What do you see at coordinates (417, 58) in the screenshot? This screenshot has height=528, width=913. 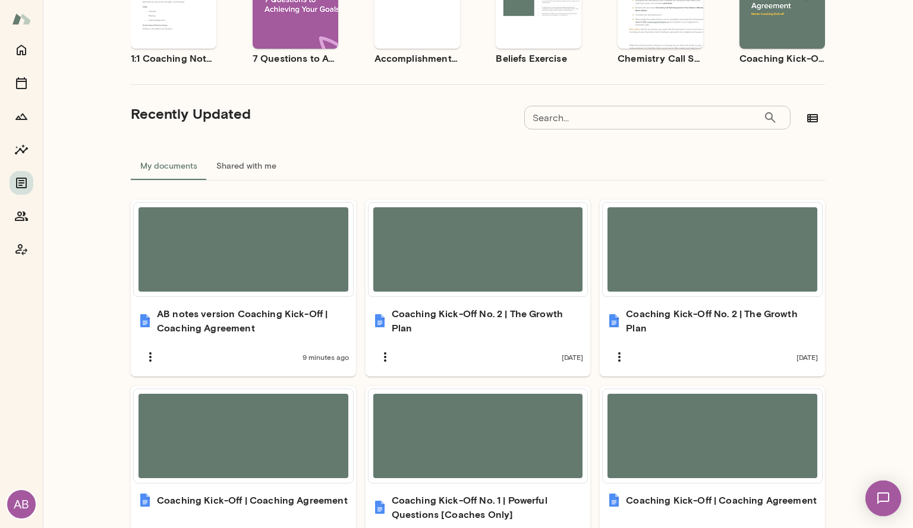 I see `h6: Accomplishment Tracker` at bounding box center [417, 58].